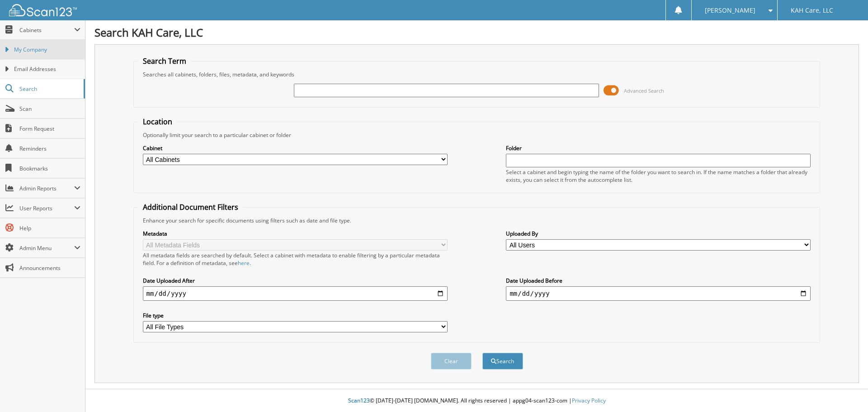  What do you see at coordinates (658, 280) in the screenshot?
I see `label: Date Uploaded Before` at bounding box center [658, 280].